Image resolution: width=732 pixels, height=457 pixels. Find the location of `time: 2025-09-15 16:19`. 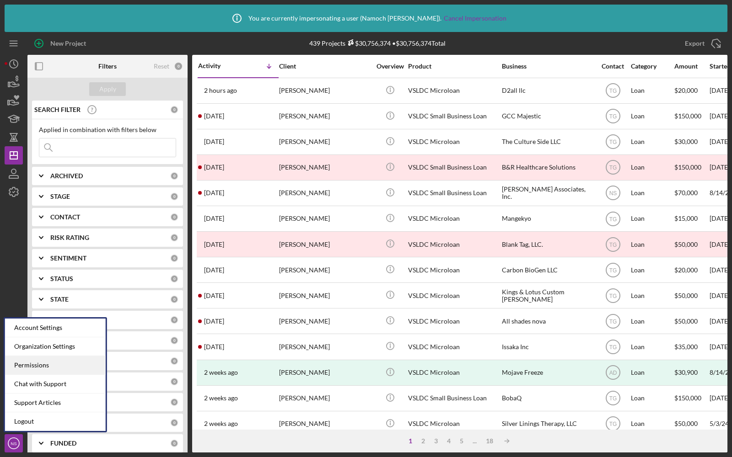

time: 2025-09-15 16:19 is located at coordinates (214, 296).